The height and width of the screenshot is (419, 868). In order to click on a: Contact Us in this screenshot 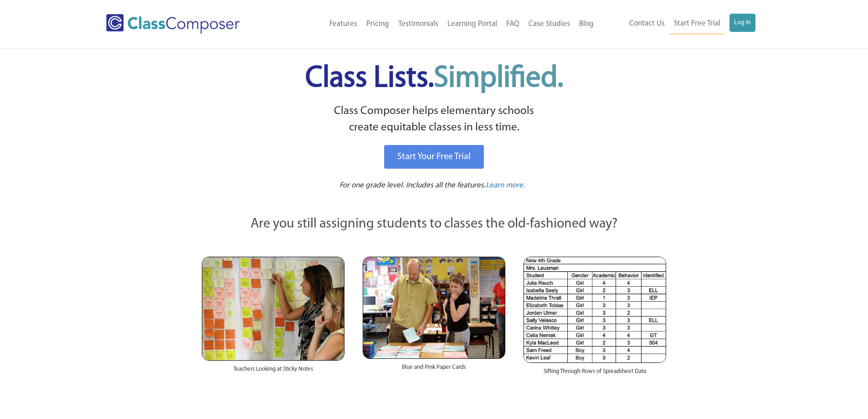, I will do `click(647, 24)`.